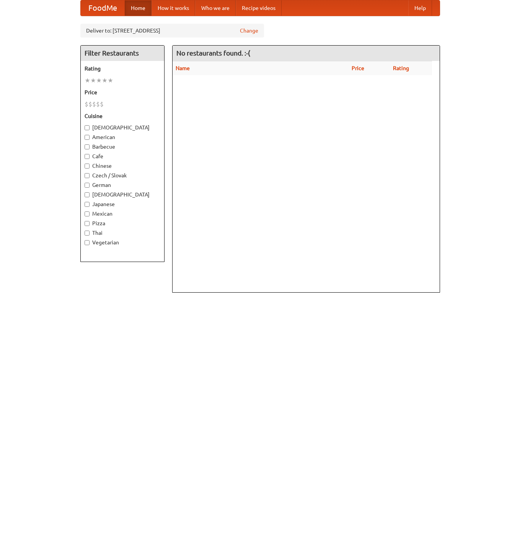 The height and width of the screenshot is (542, 520). Describe the element at coordinates (123, 185) in the screenshot. I see `label: German` at that location.